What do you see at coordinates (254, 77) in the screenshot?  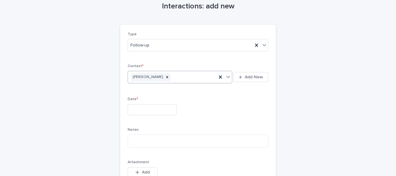 I see `span: Add New` at bounding box center [254, 77].